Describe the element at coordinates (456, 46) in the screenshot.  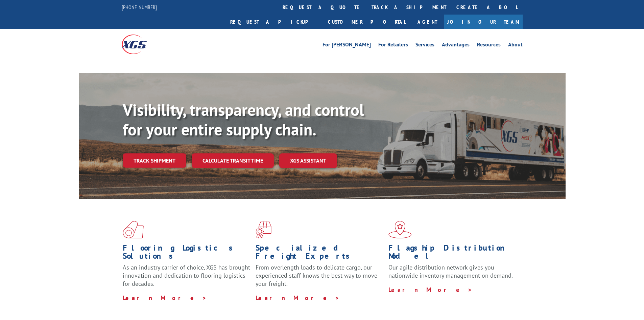
I see `a: Advantages` at that location.